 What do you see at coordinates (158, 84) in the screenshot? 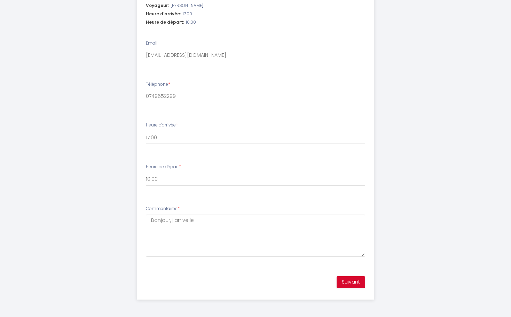
I see `label: Téléphone` at bounding box center [158, 84].